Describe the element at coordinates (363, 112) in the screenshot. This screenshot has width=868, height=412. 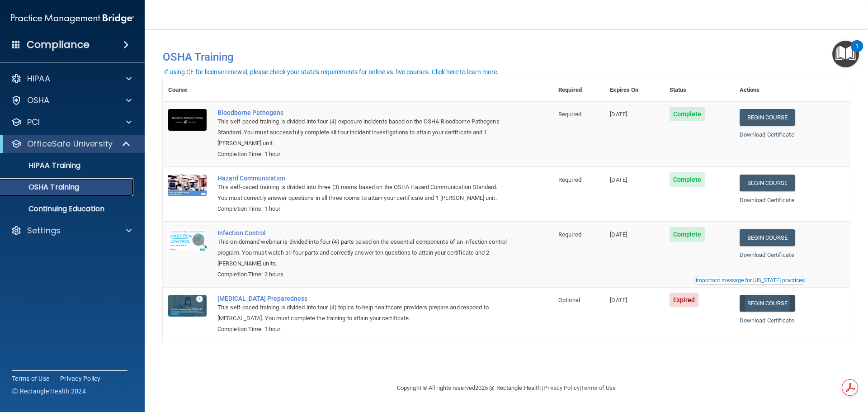
I see `div: Bloodborne Pathogens` at that location.